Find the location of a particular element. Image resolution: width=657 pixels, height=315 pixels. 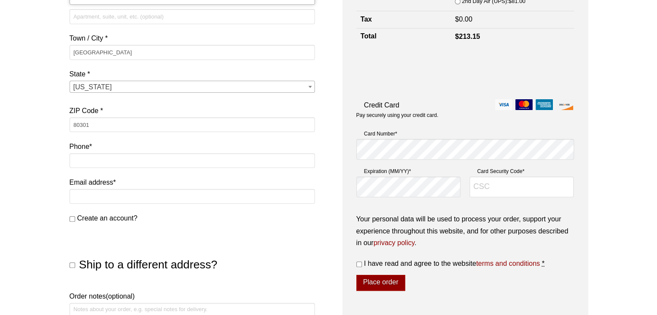

label: Phone is located at coordinates (192, 146).